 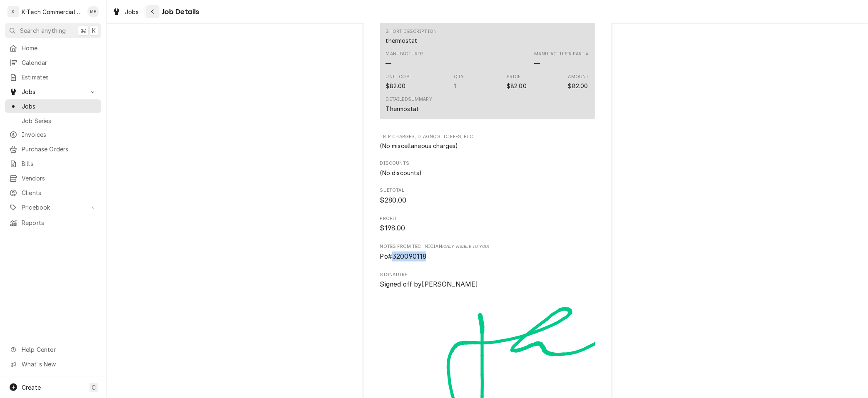 What do you see at coordinates (93, 12) in the screenshot?
I see `div: Mehdi Bazidane's Avatar` at bounding box center [93, 12].